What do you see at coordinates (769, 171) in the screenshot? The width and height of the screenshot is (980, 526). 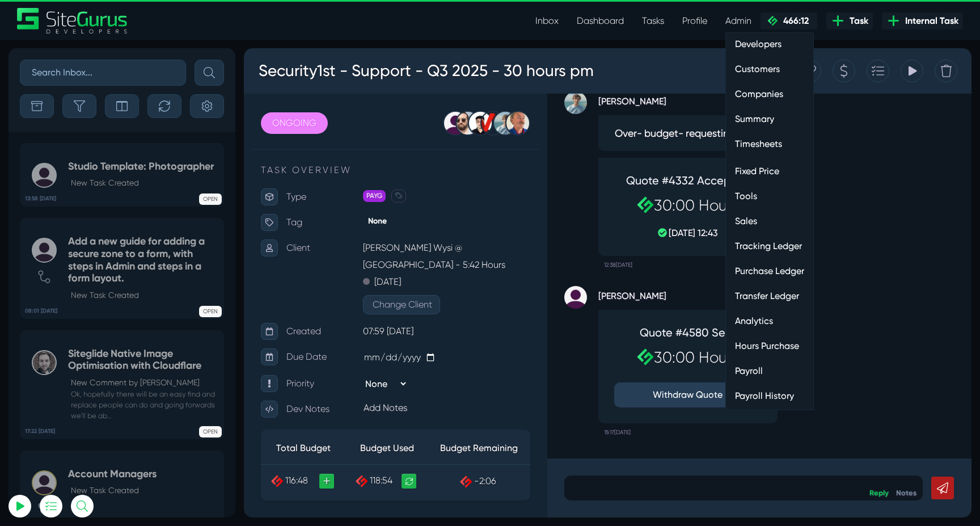 I see `a: Fixed Price` at bounding box center [769, 171].